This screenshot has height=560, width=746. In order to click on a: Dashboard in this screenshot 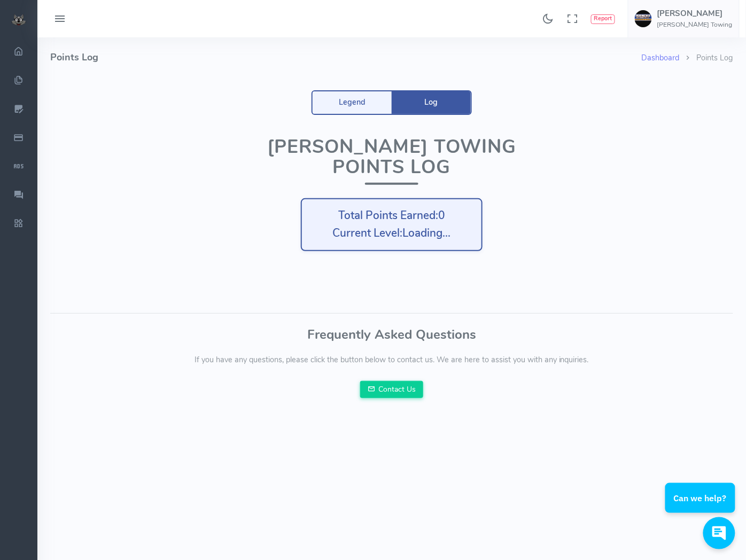, I will do `click(661, 58)`.